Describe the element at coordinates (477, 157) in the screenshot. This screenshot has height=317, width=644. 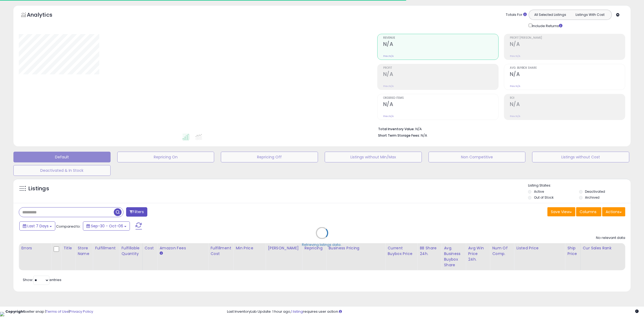
I see `button: Non Competitive` at that location.